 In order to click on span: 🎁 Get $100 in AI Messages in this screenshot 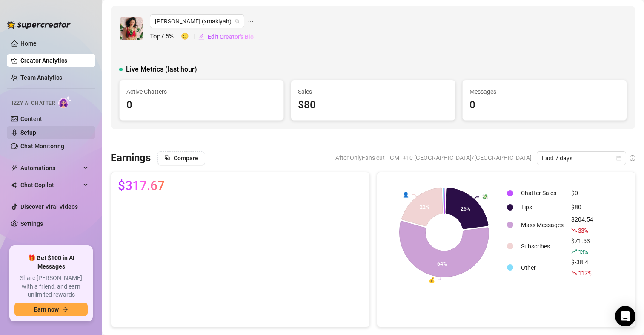, I will do `click(51, 262)`.